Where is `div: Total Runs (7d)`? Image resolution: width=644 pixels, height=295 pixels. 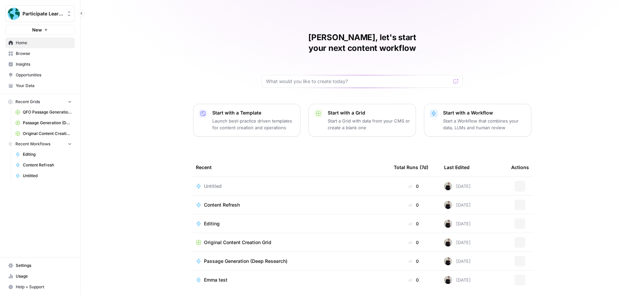 div: Total Runs (7d) is located at coordinates (411, 167).